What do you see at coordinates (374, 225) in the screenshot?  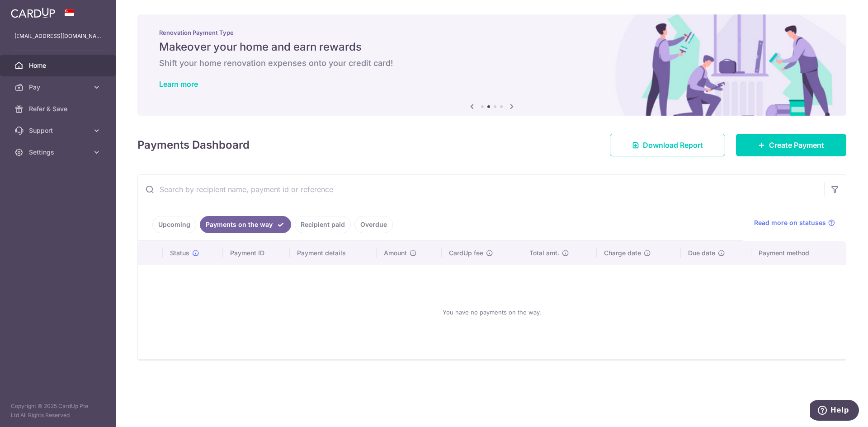 I see `a: Overdue` at bounding box center [374, 225].